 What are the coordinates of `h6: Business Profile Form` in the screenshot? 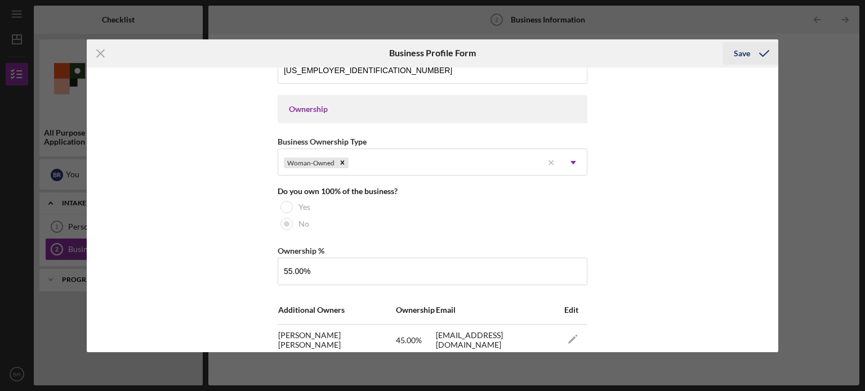 It's located at (432, 53).